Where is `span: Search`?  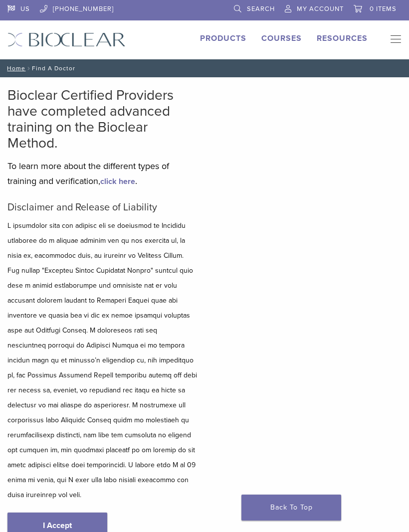
span: Search is located at coordinates (261, 9).